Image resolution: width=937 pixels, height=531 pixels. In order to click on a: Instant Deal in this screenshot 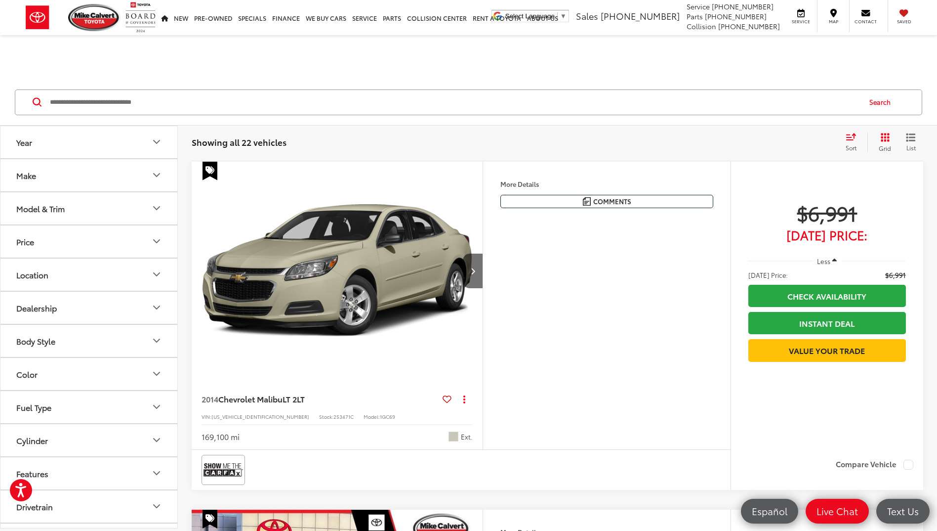, I will do `click(827, 323)`.